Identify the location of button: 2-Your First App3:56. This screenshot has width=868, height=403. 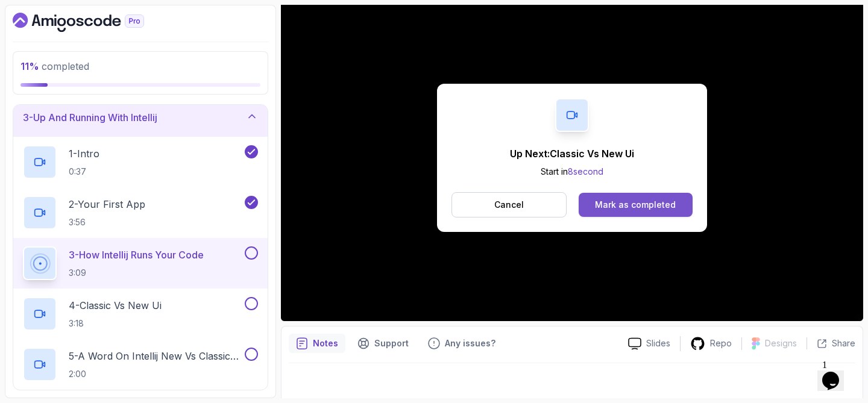
(141, 213).